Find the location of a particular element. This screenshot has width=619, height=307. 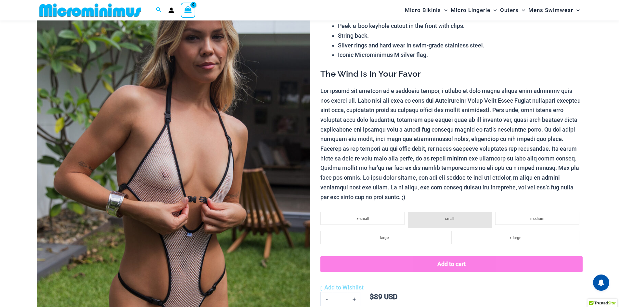

input: Product quantity is located at coordinates (340, 299).